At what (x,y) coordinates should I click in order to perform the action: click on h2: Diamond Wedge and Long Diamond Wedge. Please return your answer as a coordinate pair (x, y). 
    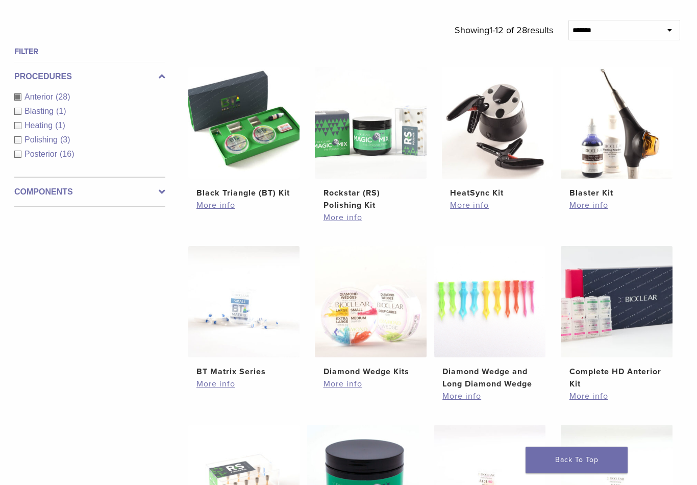
    Looking at the image, I should click on (490, 378).